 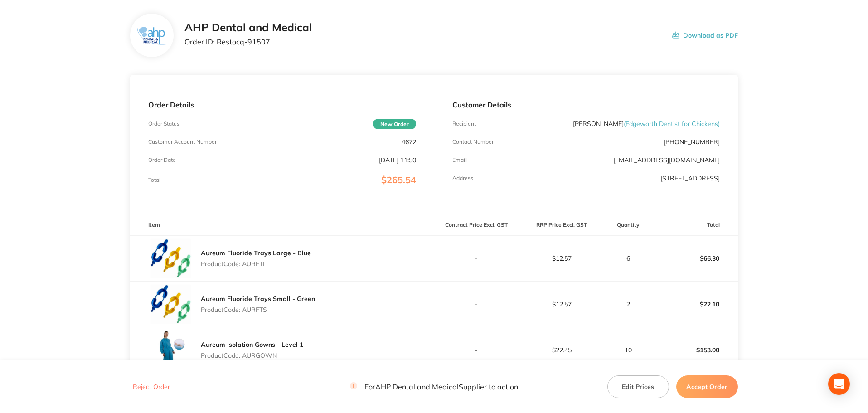 What do you see at coordinates (628, 225) in the screenshot?
I see `th: Quantity` at bounding box center [628, 225].